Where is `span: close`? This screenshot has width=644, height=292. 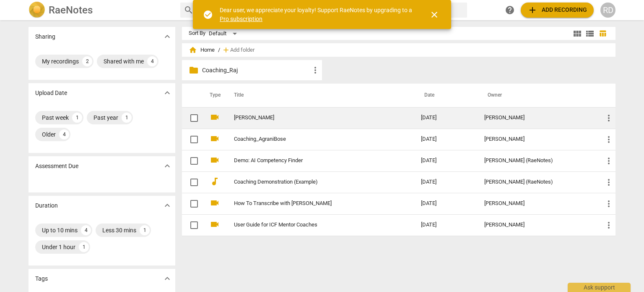 span: close is located at coordinates (434, 15).